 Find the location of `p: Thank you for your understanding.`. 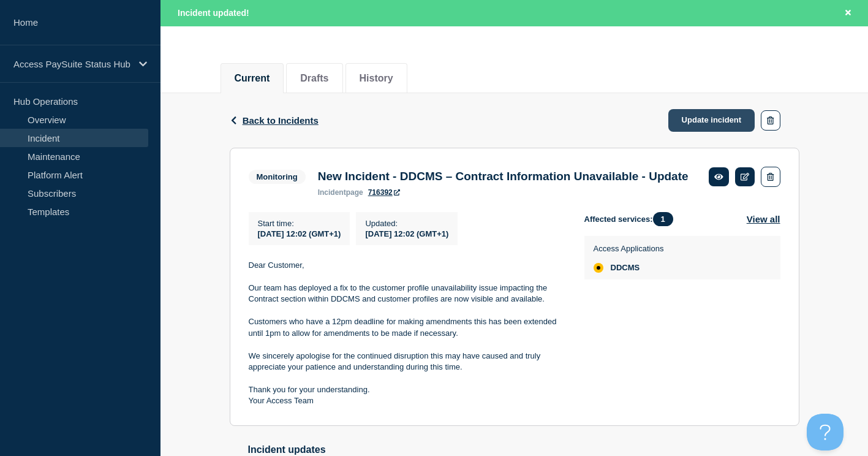

p: Thank you for your understanding. is located at coordinates (406, 389).